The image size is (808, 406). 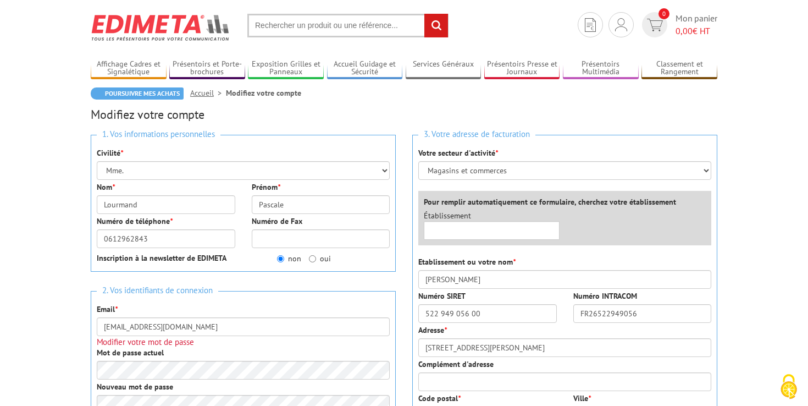 I want to click on a: Présentoirs Presse et Journaux, so click(x=522, y=68).